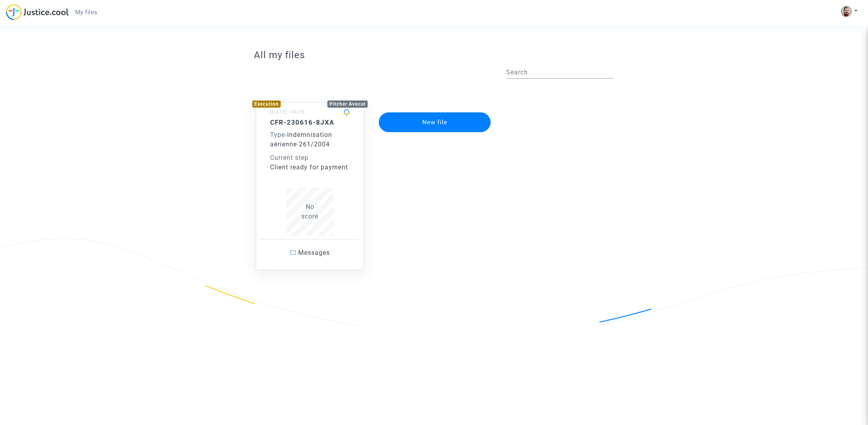 This screenshot has height=425, width=868. What do you see at coordinates (314, 252) in the screenshot?
I see `span: Messages` at bounding box center [314, 252].